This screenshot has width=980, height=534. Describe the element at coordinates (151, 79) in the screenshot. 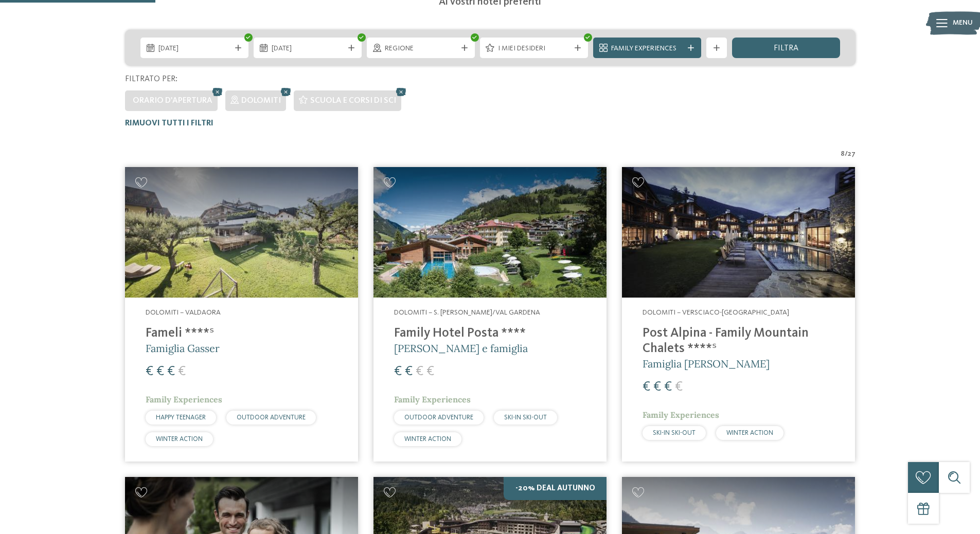

I see `span: Filtrato per:` at that location.